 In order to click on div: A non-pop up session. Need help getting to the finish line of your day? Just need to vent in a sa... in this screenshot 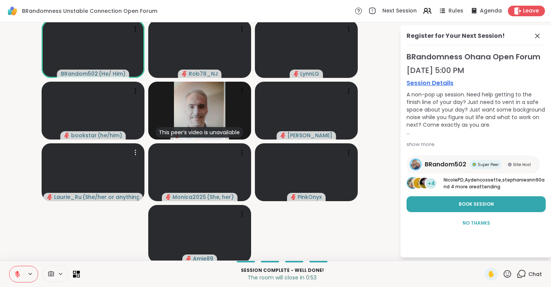, I will do `click(476, 113)`.